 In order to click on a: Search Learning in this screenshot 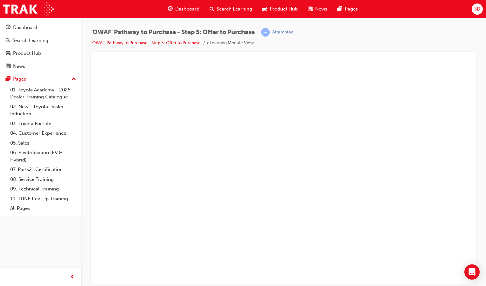, I will do `click(40, 40)`.